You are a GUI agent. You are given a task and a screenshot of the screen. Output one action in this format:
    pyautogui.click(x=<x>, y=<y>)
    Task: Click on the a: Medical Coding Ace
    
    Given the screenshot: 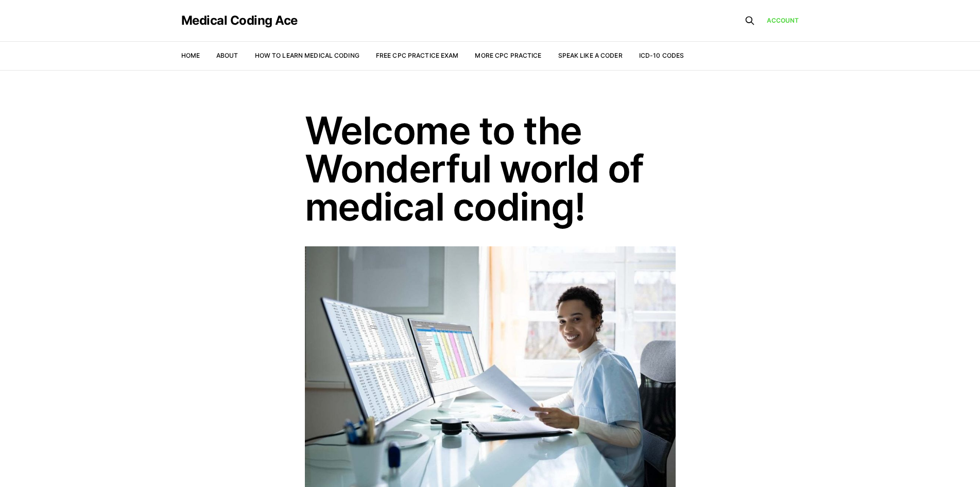 What is the action you would take?
    pyautogui.click(x=239, y=21)
    